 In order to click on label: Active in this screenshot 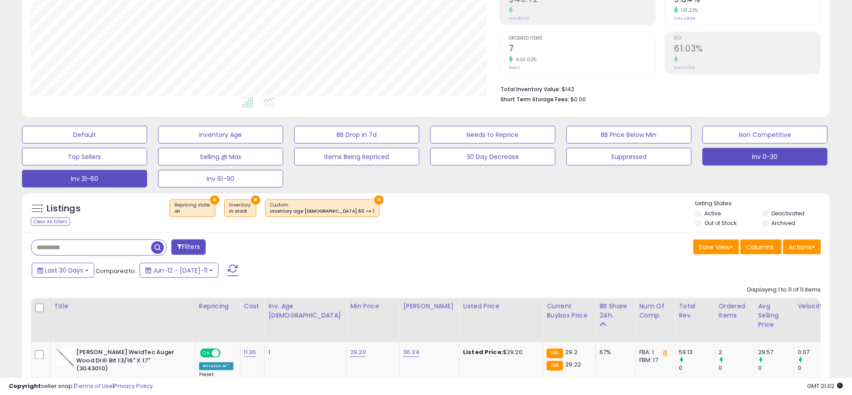, I will do `click(712, 213)`.